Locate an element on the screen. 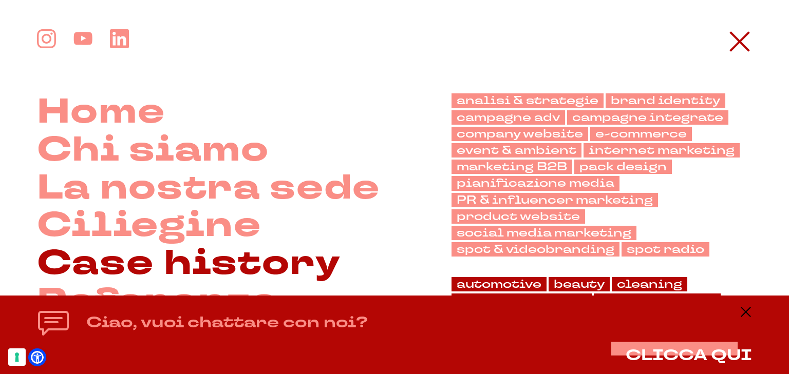 The image size is (789, 374). h4: Ciao, vuoi chattare con noi? is located at coordinates (227, 322).